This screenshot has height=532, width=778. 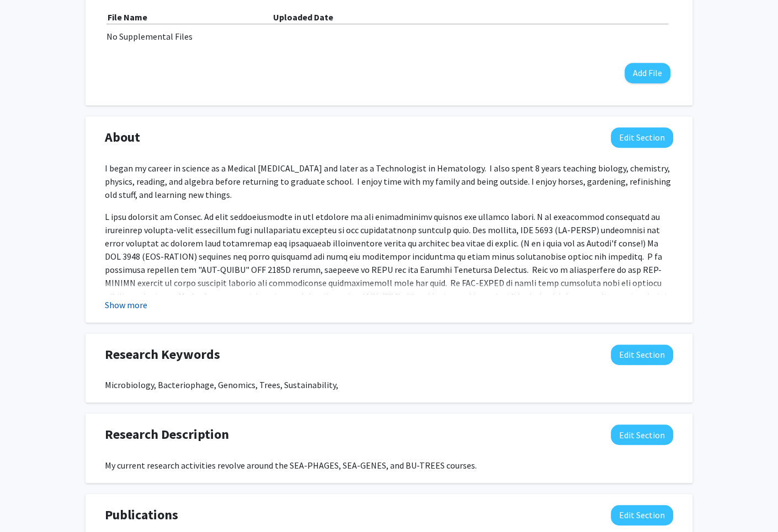 I want to click on span: Research Keywords, so click(x=162, y=354).